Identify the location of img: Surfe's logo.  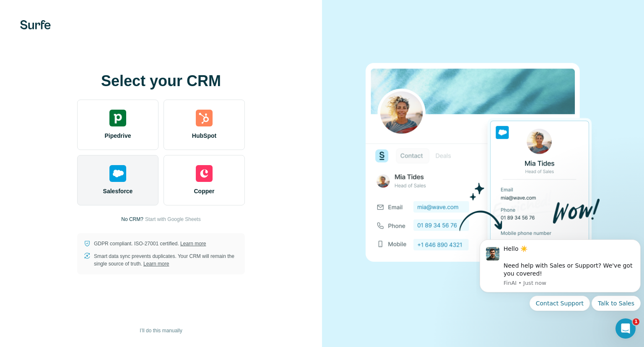
(35, 25).